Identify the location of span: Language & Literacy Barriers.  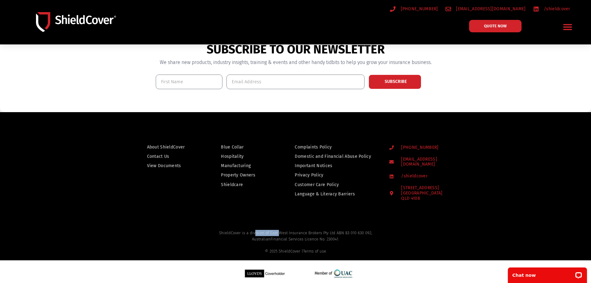
(325, 194).